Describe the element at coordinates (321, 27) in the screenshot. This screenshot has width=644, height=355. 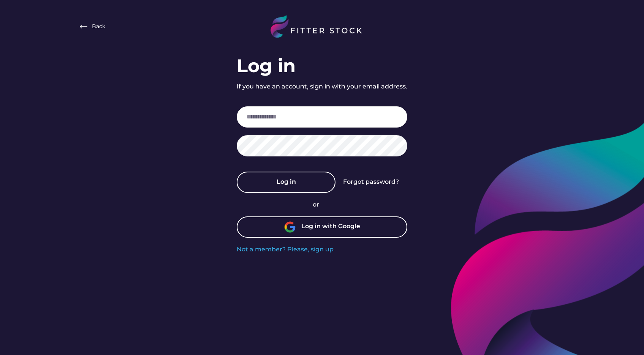
I see `img: LOGO%20%282%29.svg` at that location.